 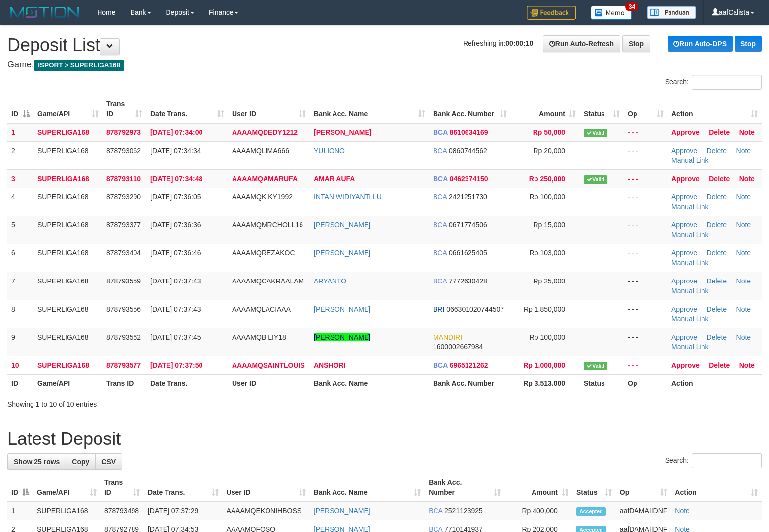 What do you see at coordinates (643, 488) in the screenshot?
I see `th: Op: activate to sort column ascending` at bounding box center [643, 488].